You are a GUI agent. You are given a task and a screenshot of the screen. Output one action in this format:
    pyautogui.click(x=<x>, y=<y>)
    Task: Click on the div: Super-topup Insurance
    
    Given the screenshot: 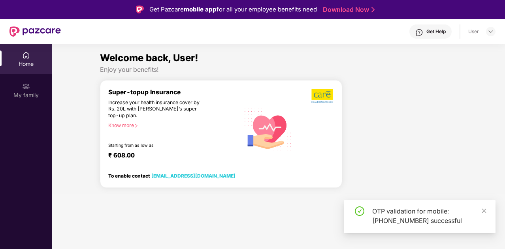 What is the action you would take?
    pyautogui.click(x=174, y=92)
    